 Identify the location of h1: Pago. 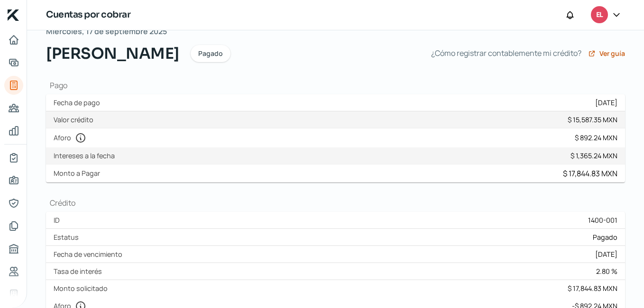
(335, 85).